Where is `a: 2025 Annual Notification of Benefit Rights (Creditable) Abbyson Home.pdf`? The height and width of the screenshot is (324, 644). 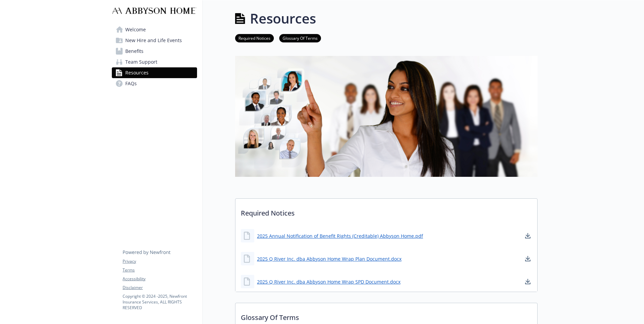
a: 2025 Annual Notification of Benefit Rights (Creditable) Abbyson Home.pdf is located at coordinates (340, 236).